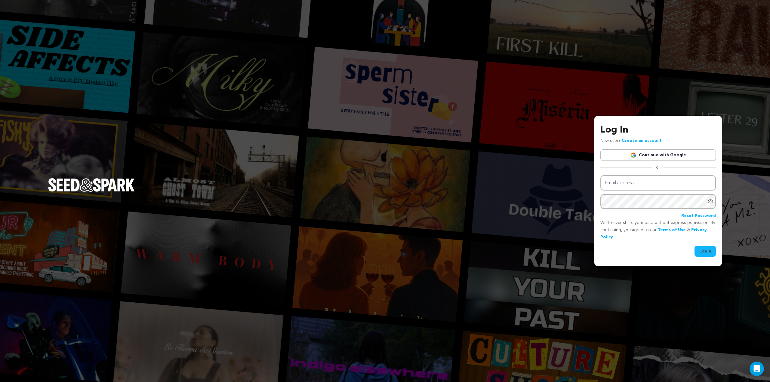 The width and height of the screenshot is (770, 382). What do you see at coordinates (658, 230) in the screenshot?
I see `p: We’ll never share your data without express permission. By continuing, you agree to our & .` at bounding box center [658, 230].